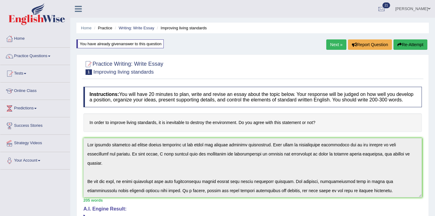 The image size is (435, 216). What do you see at coordinates (102, 28) in the screenshot?
I see `li: Practice` at bounding box center [102, 28].